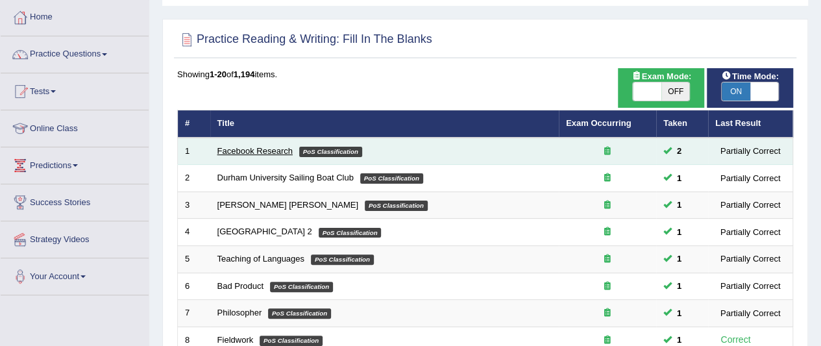  I want to click on b: 1-20, so click(218, 74).